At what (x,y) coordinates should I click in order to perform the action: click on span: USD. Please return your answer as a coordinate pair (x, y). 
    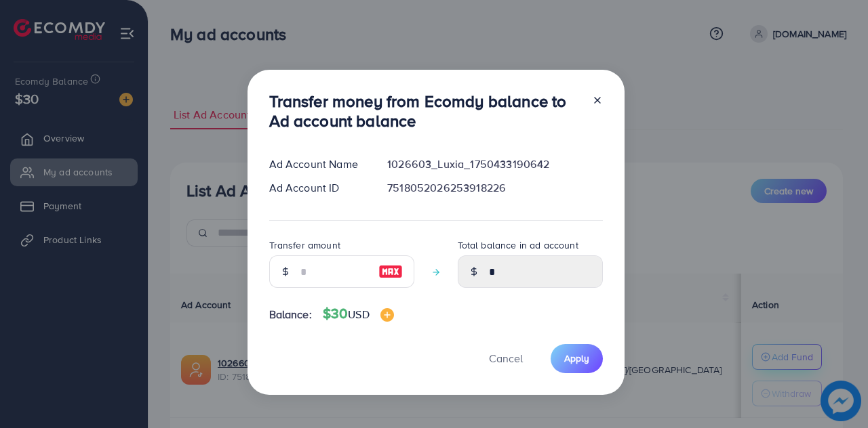
    Looking at the image, I should click on (358, 314).